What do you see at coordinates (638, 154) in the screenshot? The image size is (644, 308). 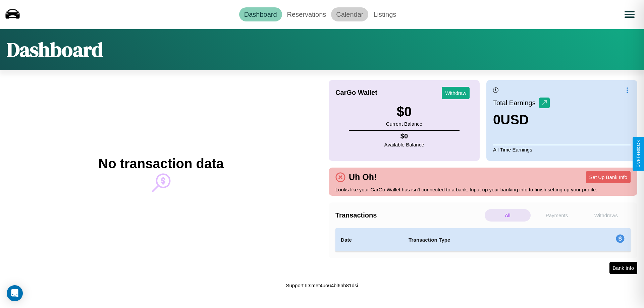 I see `div: Give Feedback` at bounding box center [638, 154].